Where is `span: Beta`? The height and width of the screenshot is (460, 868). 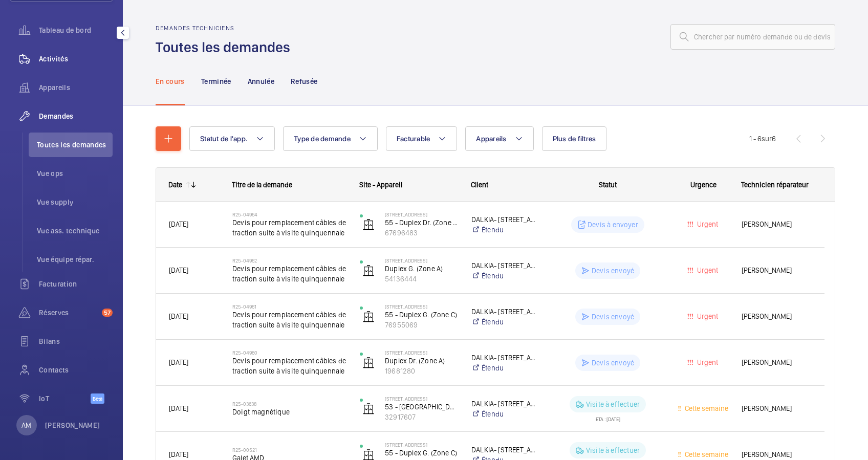 span: Beta is located at coordinates (98, 398).